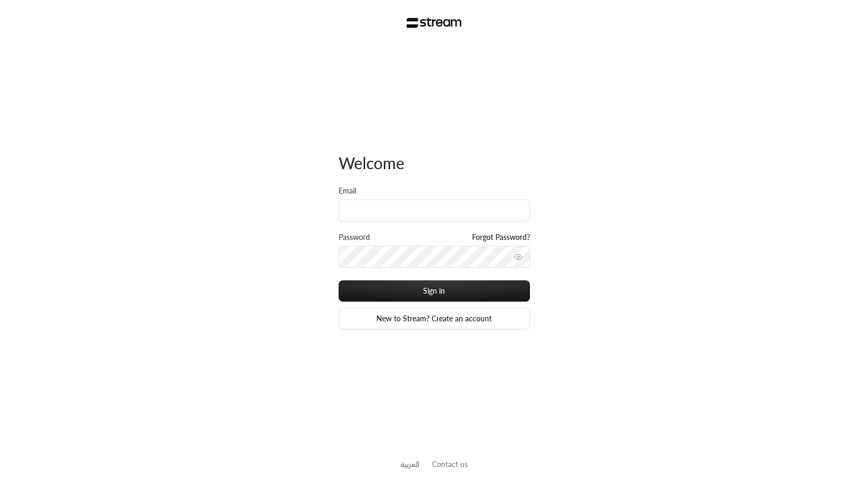 Image resolution: width=868 pixels, height=491 pixels. What do you see at coordinates (449, 464) in the screenshot?
I see `a: Contact us` at bounding box center [449, 464].